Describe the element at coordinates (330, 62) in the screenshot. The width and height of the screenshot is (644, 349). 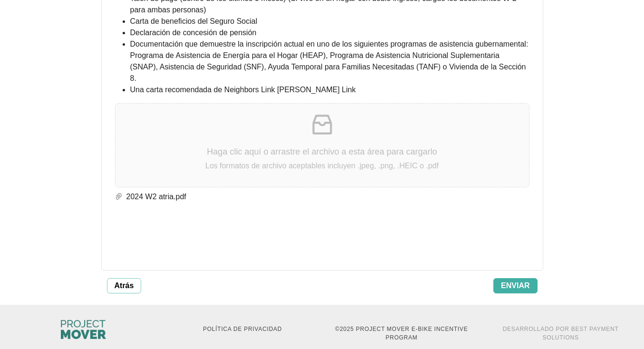
I see `li: Documentación que demuestre la inscripción actual en uno de los siguientes programas de asistenci...` at that location.